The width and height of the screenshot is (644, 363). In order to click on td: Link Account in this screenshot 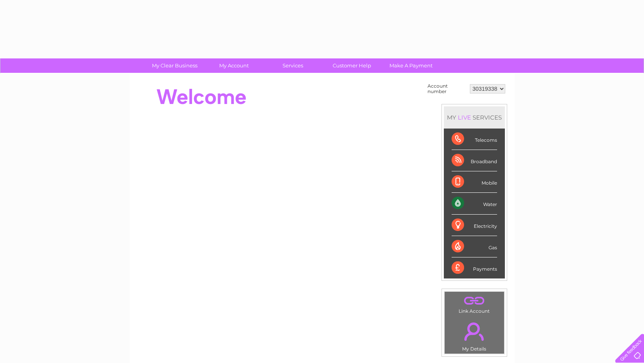, I will do `click(475, 303)`.